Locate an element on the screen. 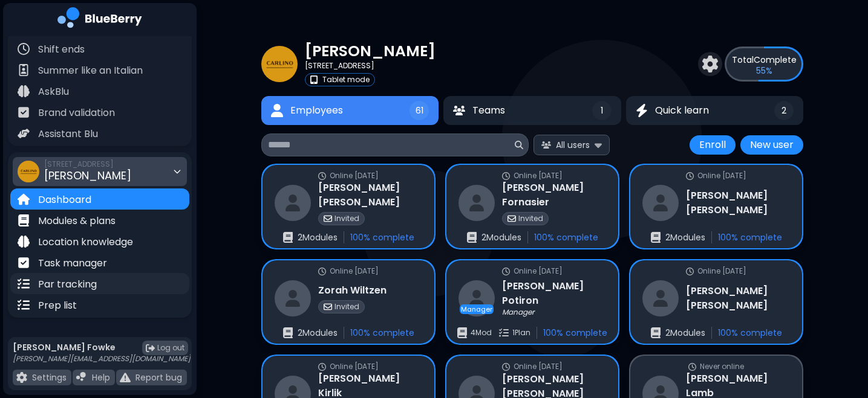 This screenshot has width=868, height=398. img: All users is located at coordinates (546, 145).